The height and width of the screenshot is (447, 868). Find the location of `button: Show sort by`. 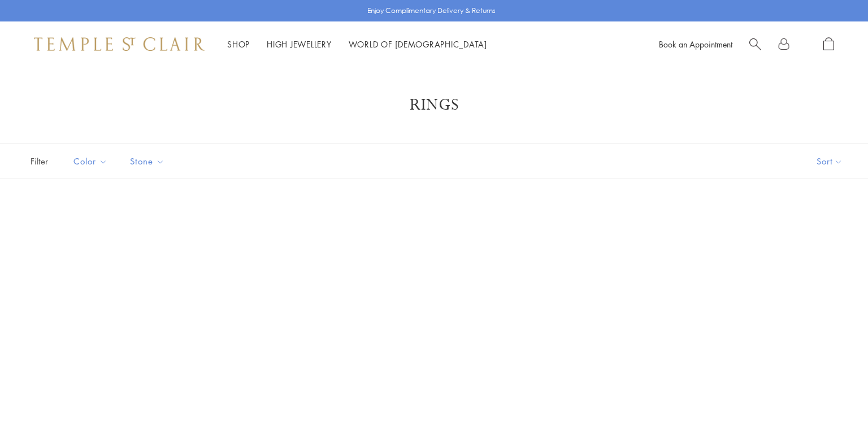

button: Show sort by is located at coordinates (830, 161).